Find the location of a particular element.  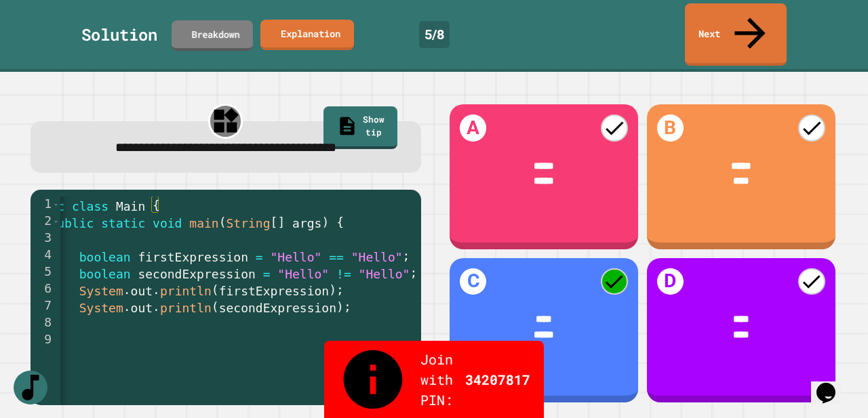

h1: B is located at coordinates (671, 128).